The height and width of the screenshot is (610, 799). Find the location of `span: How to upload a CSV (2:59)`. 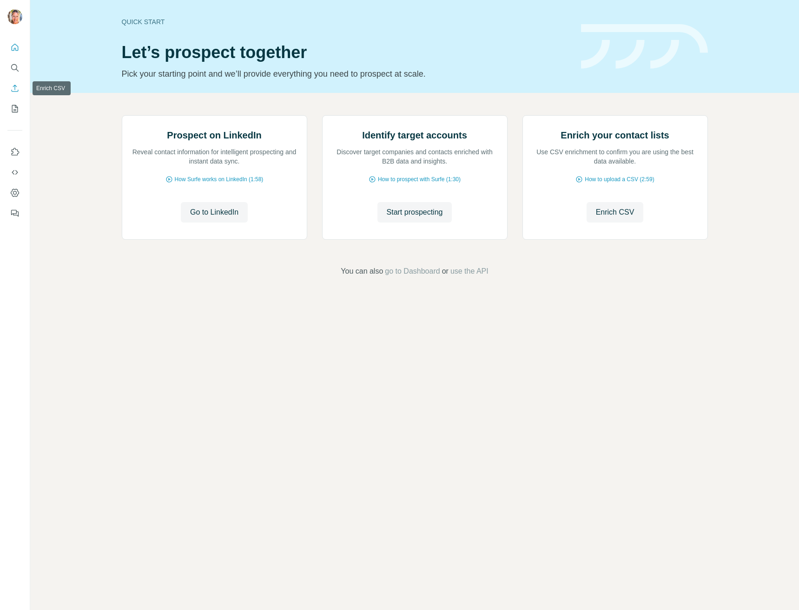

span: How to upload a CSV (2:59) is located at coordinates (619, 179).